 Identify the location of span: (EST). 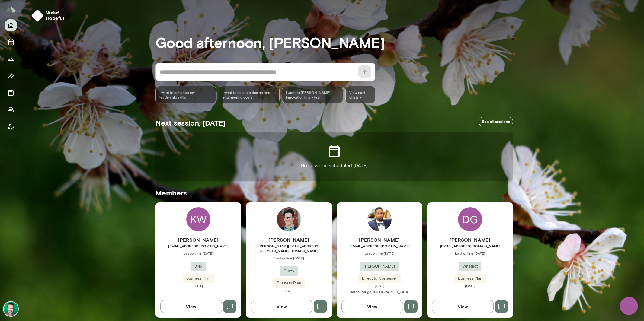
(289, 291).